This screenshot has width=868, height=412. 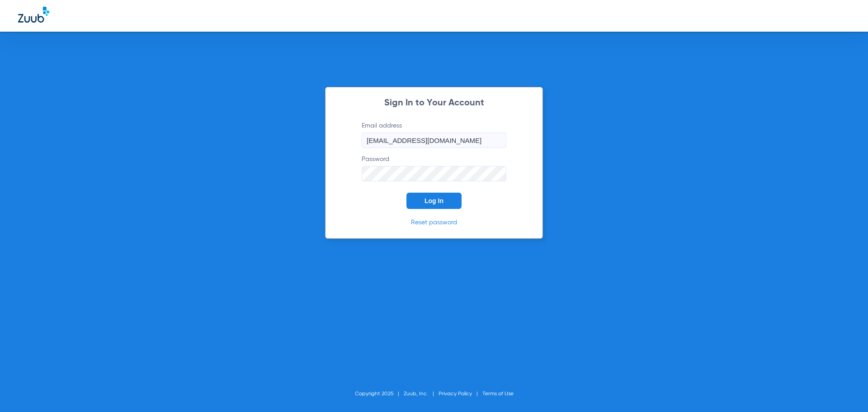 What do you see at coordinates (498, 394) in the screenshot?
I see `a: Terms of Use` at bounding box center [498, 394].